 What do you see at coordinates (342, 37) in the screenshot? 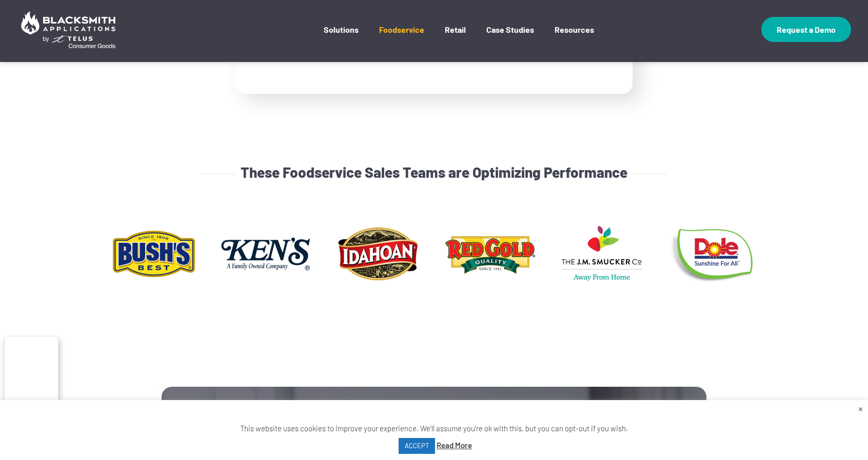
I see `a: Solutions` at bounding box center [342, 37].